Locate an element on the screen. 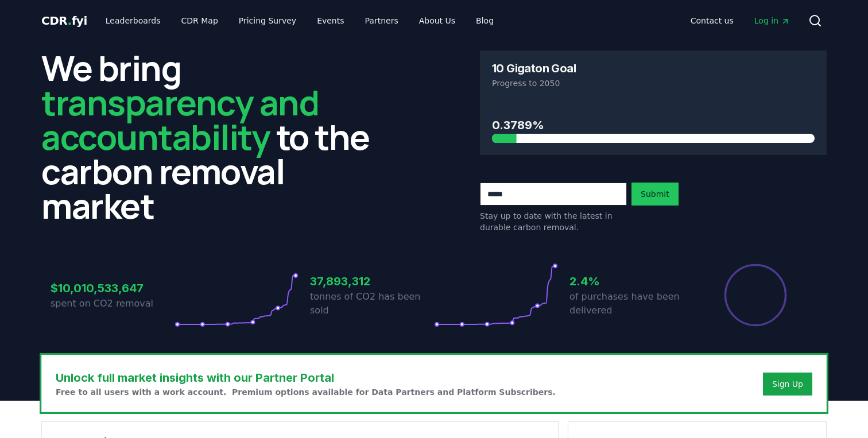 Image resolution: width=868 pixels, height=438 pixels. a: Events is located at coordinates (330, 21).